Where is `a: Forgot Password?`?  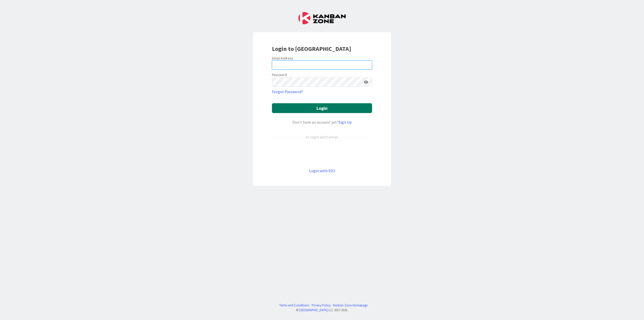 a: Forgot Password? is located at coordinates (288, 92).